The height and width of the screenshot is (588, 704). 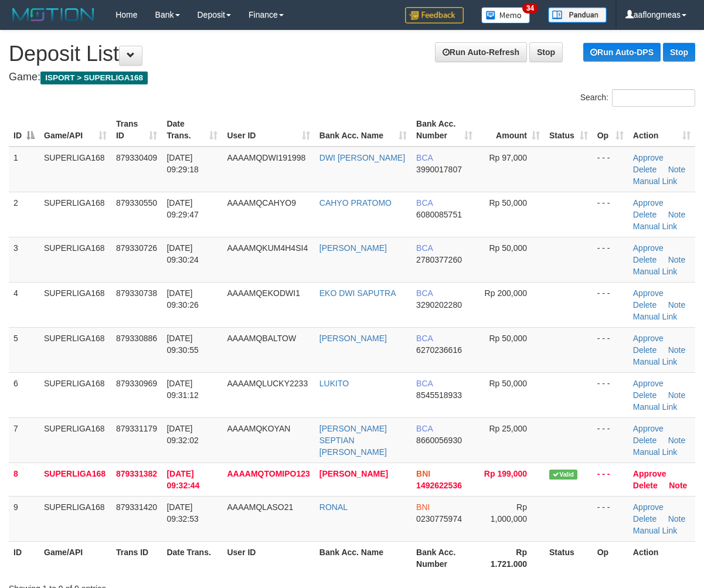 I want to click on a: Run Auto-Refresh, so click(x=481, y=52).